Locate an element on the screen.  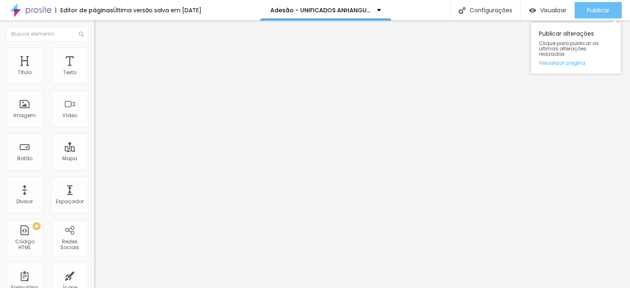
div: Título is located at coordinates (25, 73).